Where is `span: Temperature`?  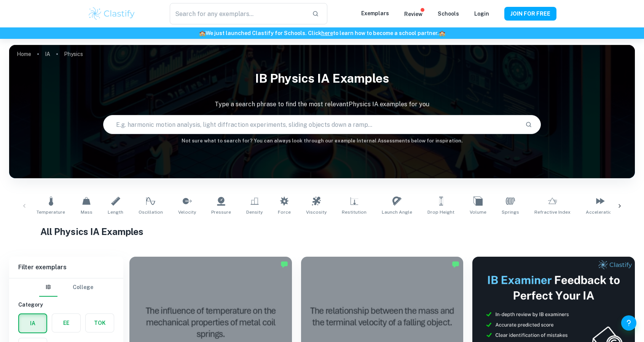
span: Temperature is located at coordinates (50, 212).